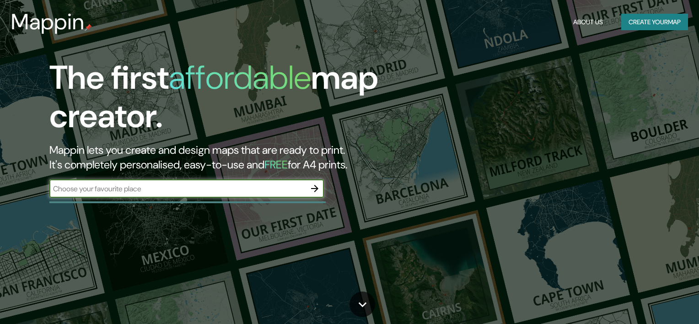 Image resolution: width=699 pixels, height=324 pixels. I want to click on img: mappin-pin, so click(88, 27).